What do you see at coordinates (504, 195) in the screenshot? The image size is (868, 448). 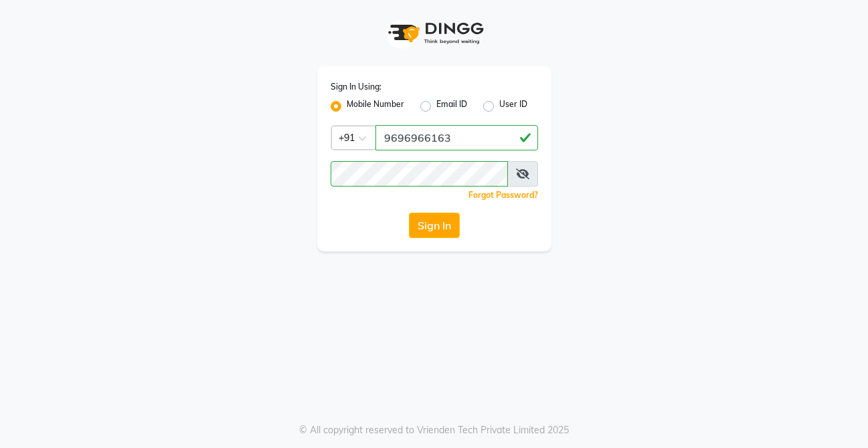 I see `a: Forgot Password?` at bounding box center [504, 195].